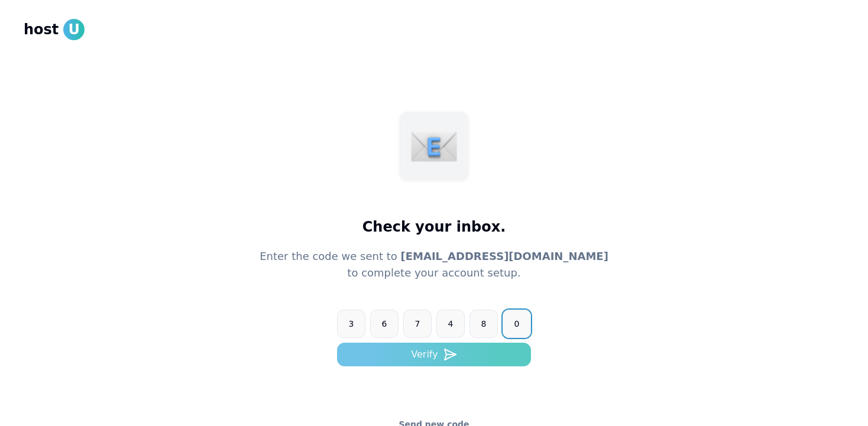 The height and width of the screenshot is (426, 868). I want to click on span: U, so click(74, 29).